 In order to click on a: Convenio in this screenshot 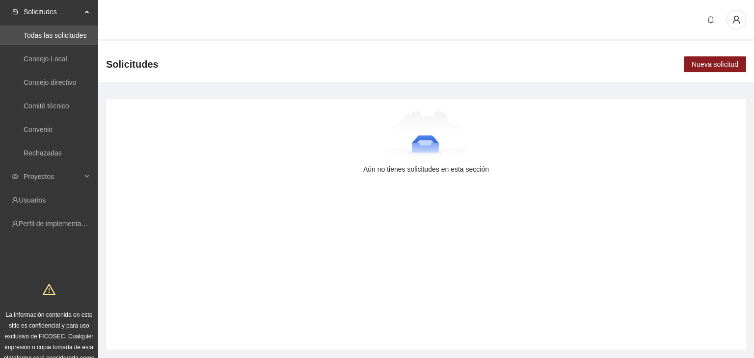, I will do `click(38, 130)`.